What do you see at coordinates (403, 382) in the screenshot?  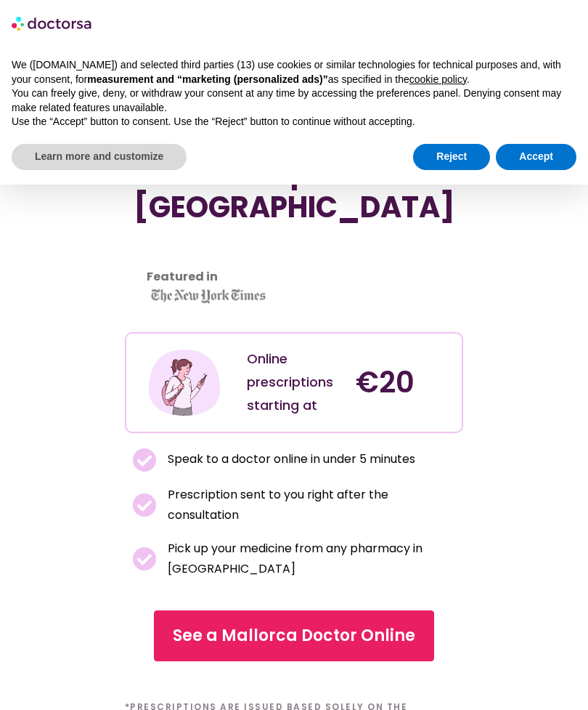 I see `h4: €20` at bounding box center [403, 382].